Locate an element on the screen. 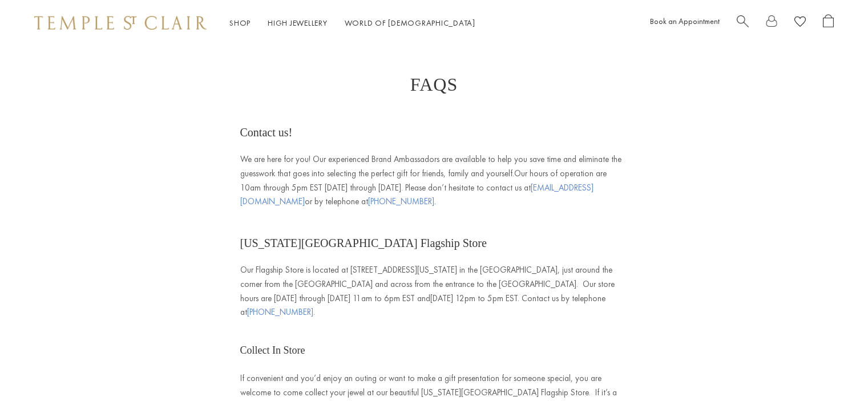  a: Search is located at coordinates (743, 22).